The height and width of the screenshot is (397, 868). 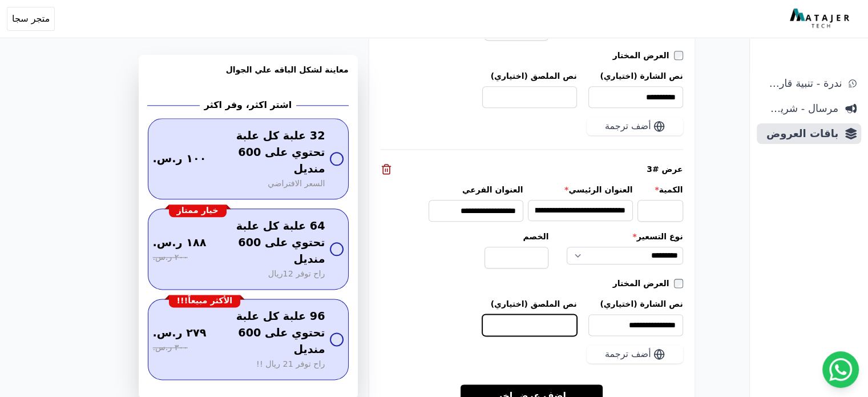 I want to click on span: 96 علبة كل علبة تحتوي على 600 منديل, so click(x=270, y=333).